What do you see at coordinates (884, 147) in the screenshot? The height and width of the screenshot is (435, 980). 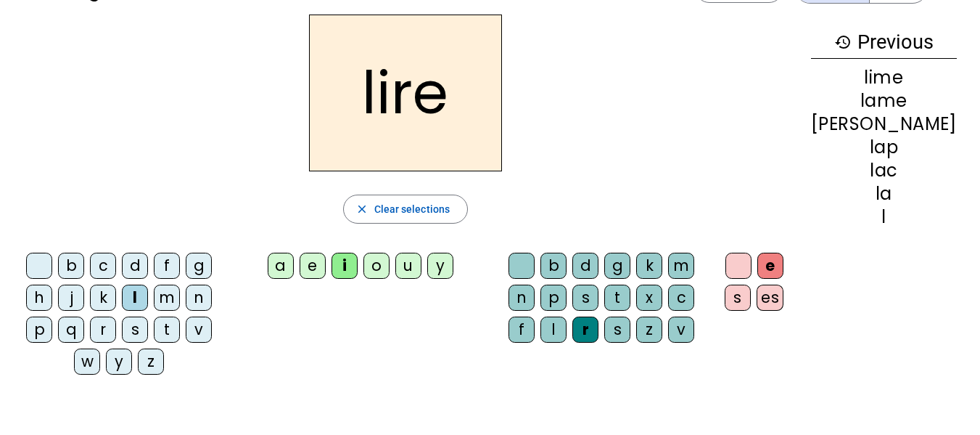 I see `div: lap` at bounding box center [884, 147].